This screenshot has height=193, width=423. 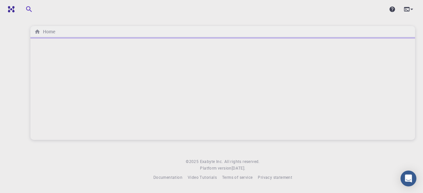 I want to click on span: All rights reserved., so click(x=242, y=162).